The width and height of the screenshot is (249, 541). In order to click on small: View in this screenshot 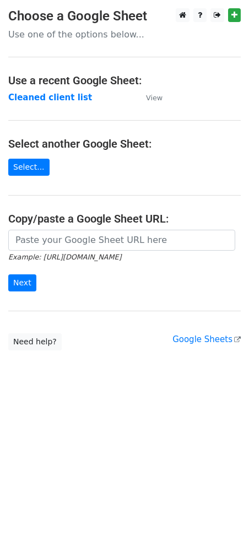, I will do `click(154, 98)`.